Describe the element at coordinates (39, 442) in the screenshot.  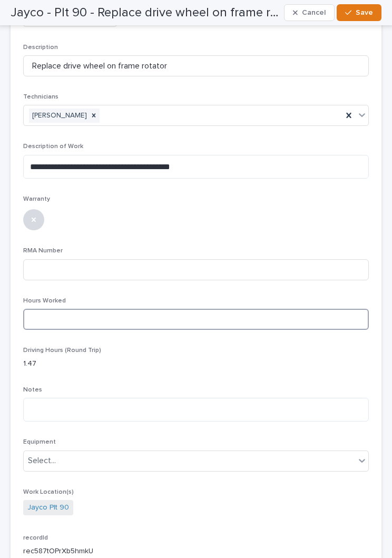
I see `span: Equipment` at that location.